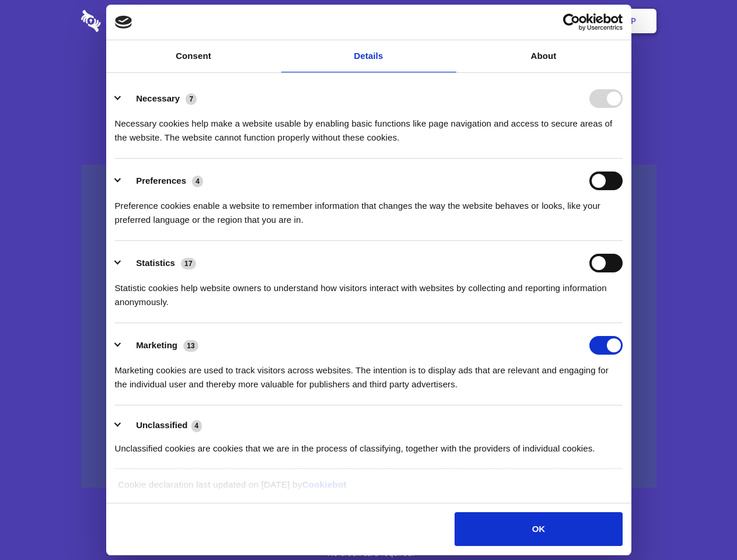 Image resolution: width=737 pixels, height=560 pixels. Describe the element at coordinates (369, 56) in the screenshot. I see `a: Details` at that location.